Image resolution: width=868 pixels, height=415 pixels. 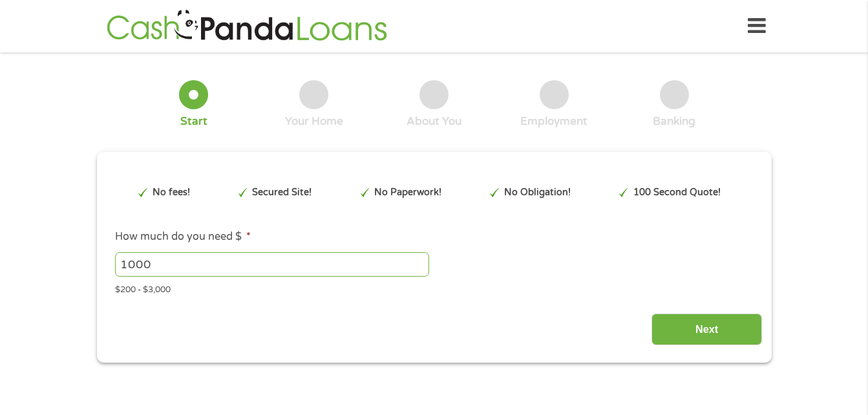 I want to click on div: $200 - $3,000, so click(x=434, y=288).